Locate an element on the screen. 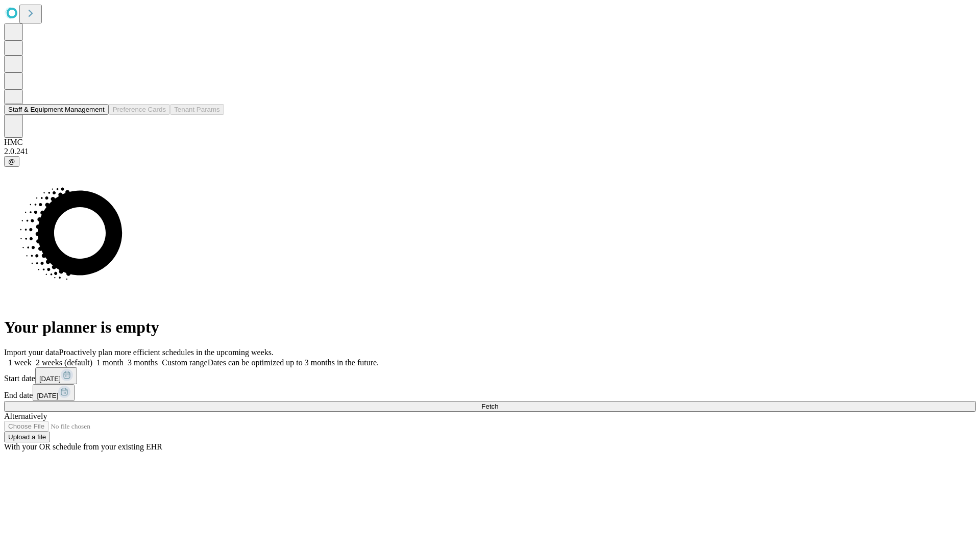 The image size is (980, 551). button: Fetch is located at coordinates (490, 406).